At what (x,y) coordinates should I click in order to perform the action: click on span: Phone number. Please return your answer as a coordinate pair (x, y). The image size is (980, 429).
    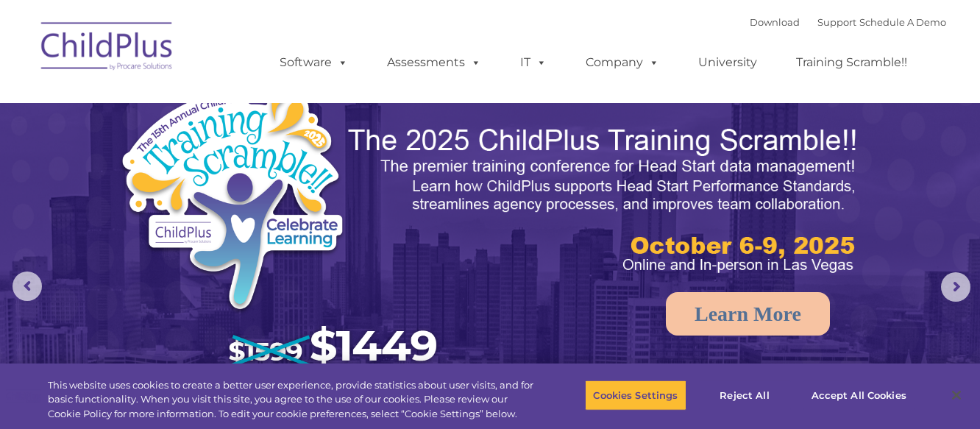
    Looking at the image, I should click on (236, 163).